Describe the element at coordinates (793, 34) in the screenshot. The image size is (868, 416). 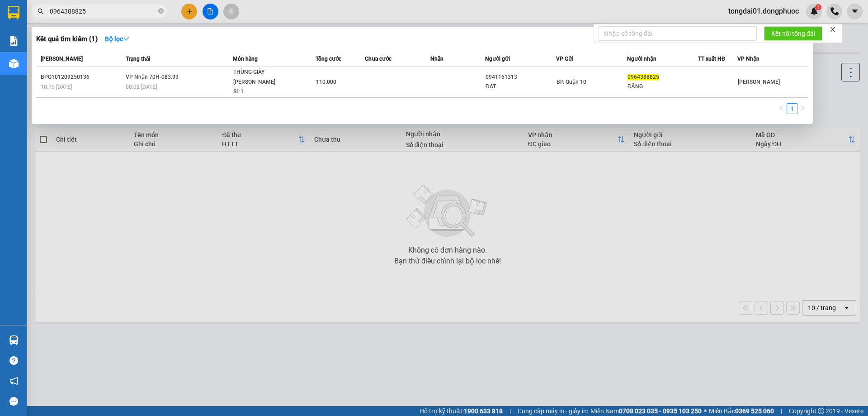
I see `button: Kết nối tổng đài` at that location.